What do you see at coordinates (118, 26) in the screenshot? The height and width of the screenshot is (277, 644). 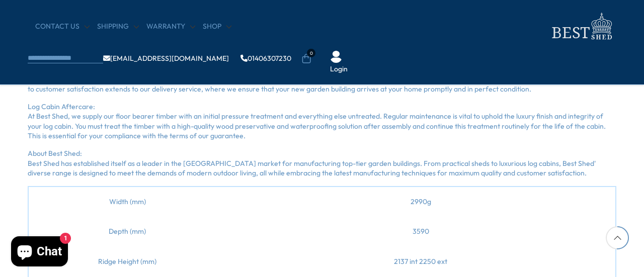 I see `a: Shipping` at bounding box center [118, 26].